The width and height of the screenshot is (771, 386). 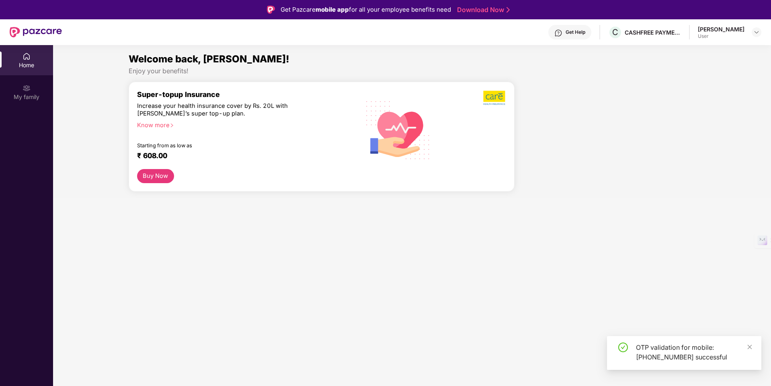 I want to click on div: Enjoy your benefits!, so click(x=412, y=71).